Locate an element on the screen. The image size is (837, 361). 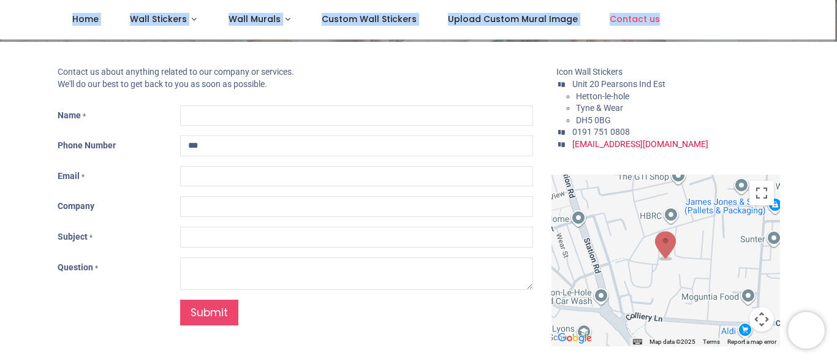
span: Wall Murals is located at coordinates (254, 19).